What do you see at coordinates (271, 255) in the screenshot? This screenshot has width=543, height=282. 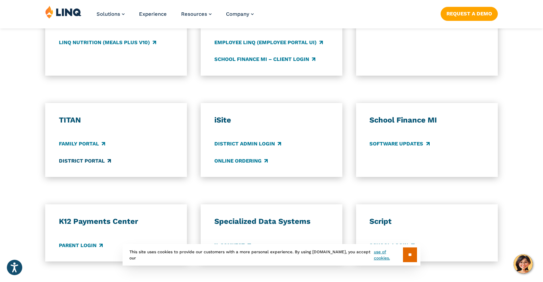 I see `div: This site uses cookies to provide our customers with a more personal experience. By using [DOMAIN...` at bounding box center [271, 255].